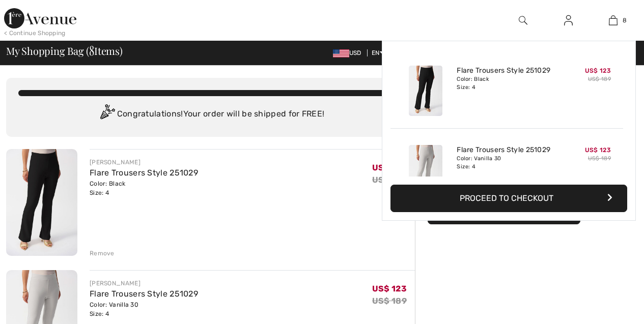 This screenshot has width=644, height=324. Describe the element at coordinates (35, 33) in the screenshot. I see `div: < Continue Shopping` at that location.